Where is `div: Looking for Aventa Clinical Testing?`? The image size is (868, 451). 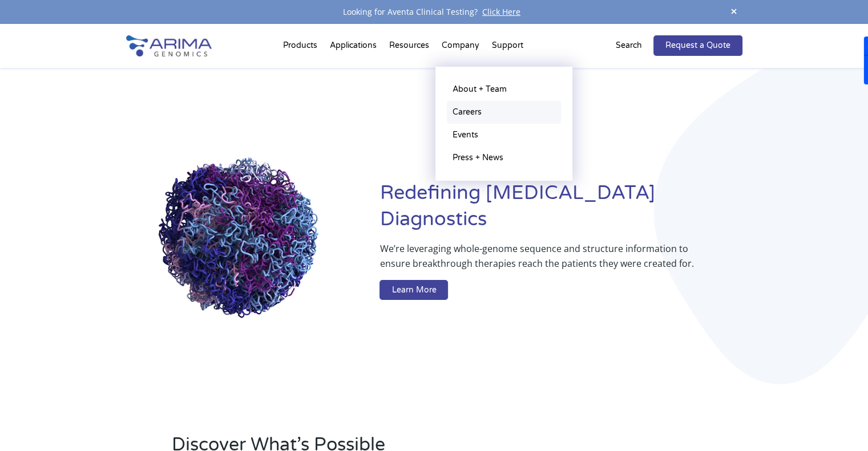 div: Looking for Aventa Clinical Testing? is located at coordinates (434, 12).